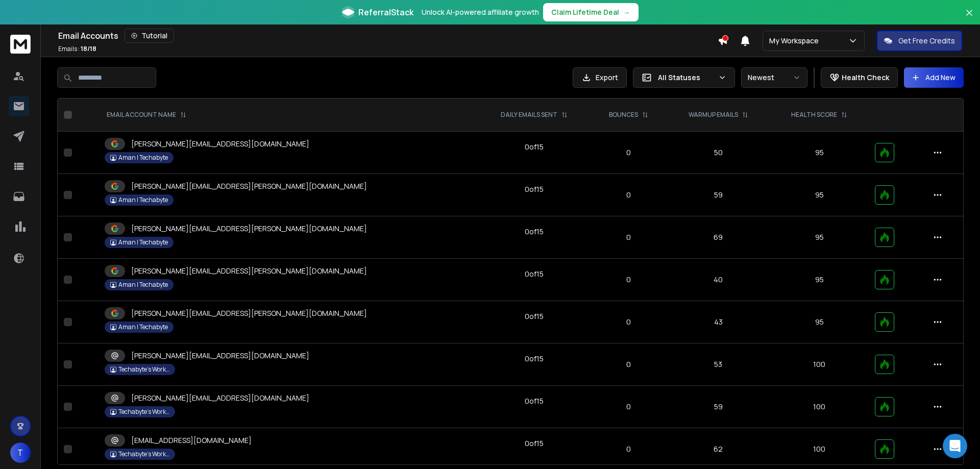  I want to click on span: 18 / 18, so click(88, 49).